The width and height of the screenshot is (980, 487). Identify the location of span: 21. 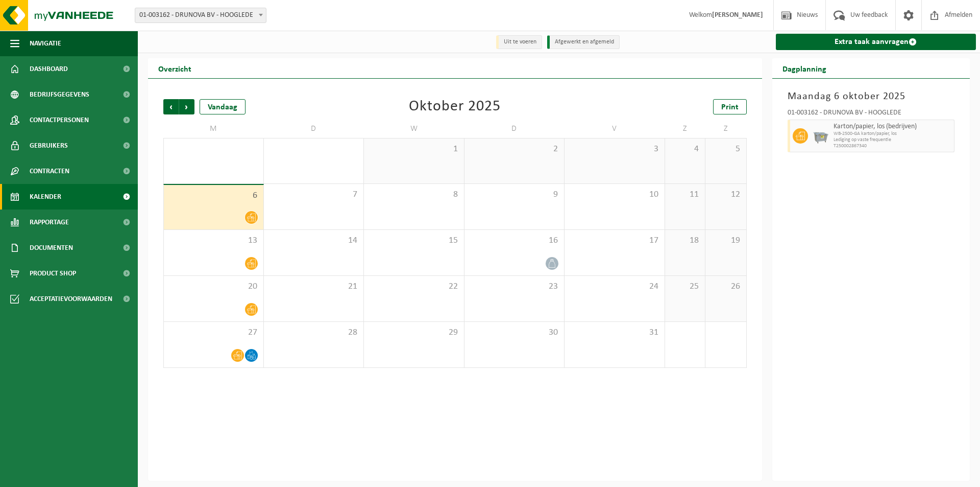
(314, 287).